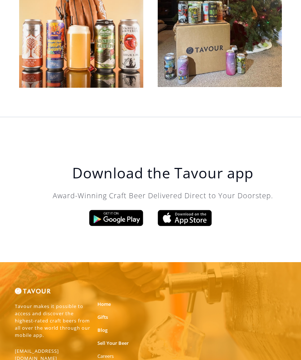  What do you see at coordinates (105, 356) in the screenshot?
I see `a: Careers` at bounding box center [105, 356].